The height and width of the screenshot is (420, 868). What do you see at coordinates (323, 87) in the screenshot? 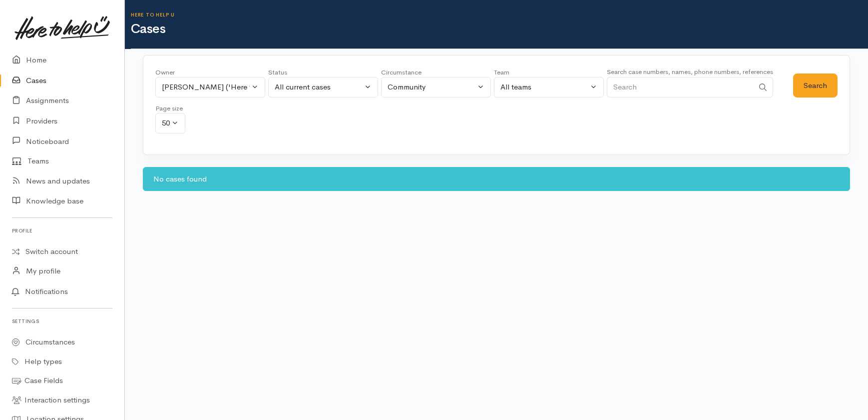
I see `button: All current cases` at bounding box center [323, 87].